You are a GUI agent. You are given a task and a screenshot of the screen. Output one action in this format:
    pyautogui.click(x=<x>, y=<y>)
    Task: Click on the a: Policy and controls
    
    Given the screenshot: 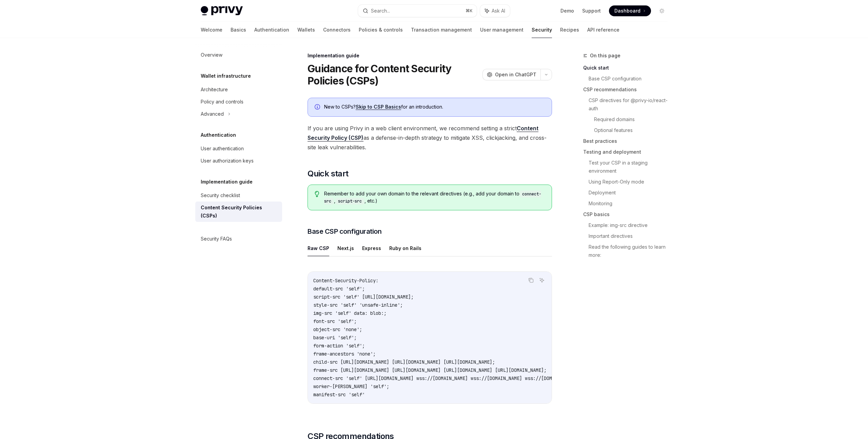 What is the action you would take?
    pyautogui.click(x=238, y=102)
    